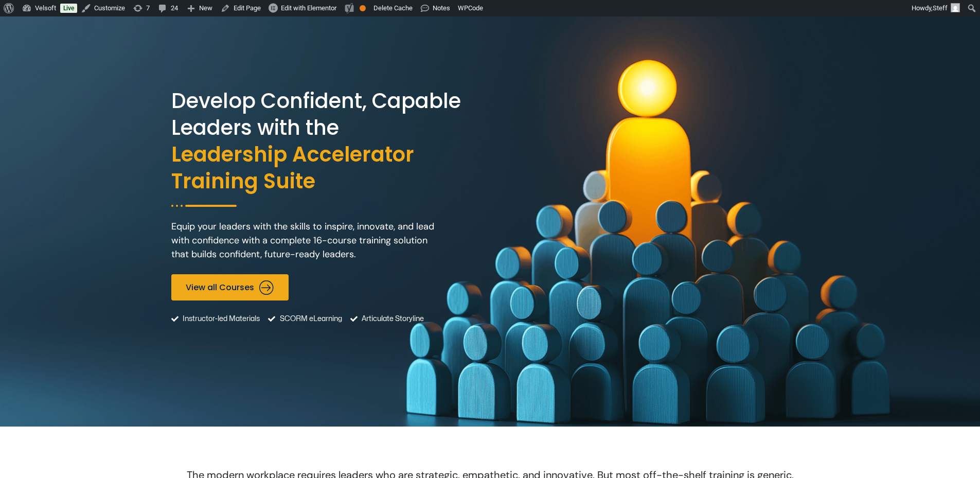 The width and height of the screenshot is (980, 478). Describe the element at coordinates (307, 240) in the screenshot. I see `p: Equip your leaders with the skills to inspire, innovate, and lead with confidence with a complete...` at that location.